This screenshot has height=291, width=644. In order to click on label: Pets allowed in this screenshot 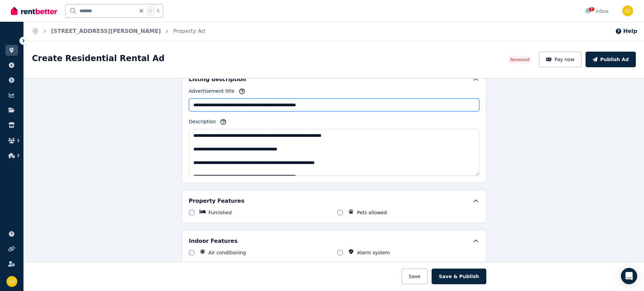, I will do `click(372, 213)`.